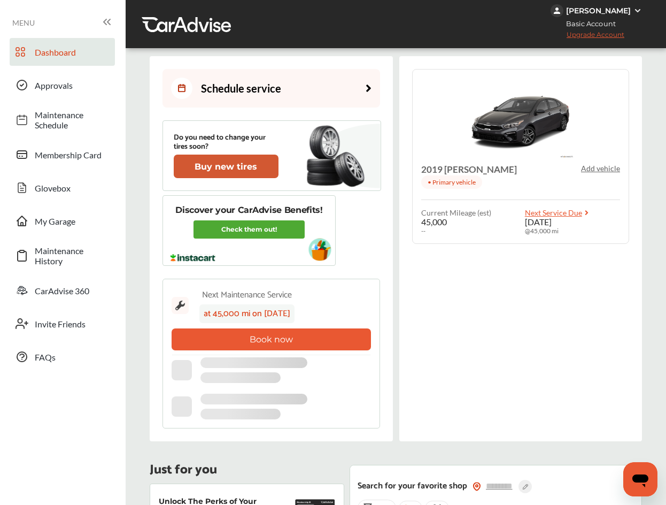  What do you see at coordinates (72, 188) in the screenshot?
I see `span: Glovebox` at bounding box center [72, 188].